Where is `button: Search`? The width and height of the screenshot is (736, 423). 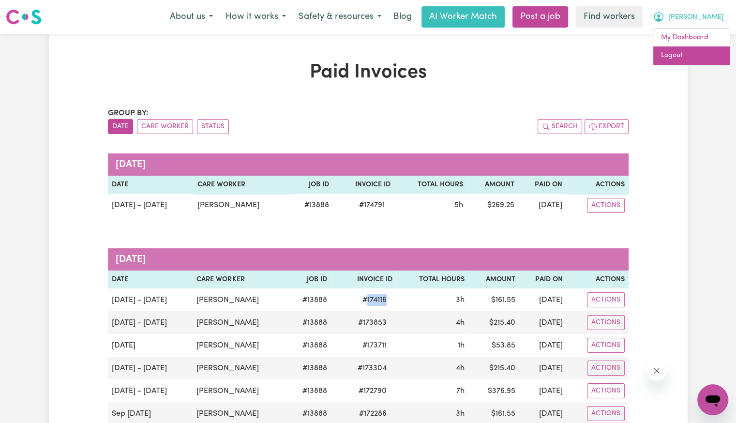
button: Search is located at coordinates (560, 126).